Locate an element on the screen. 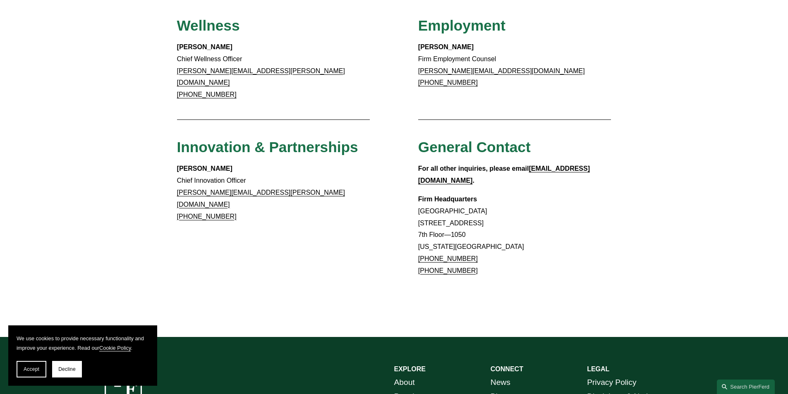 The width and height of the screenshot is (788, 394). section: Cookie banner is located at coordinates (83, 356).